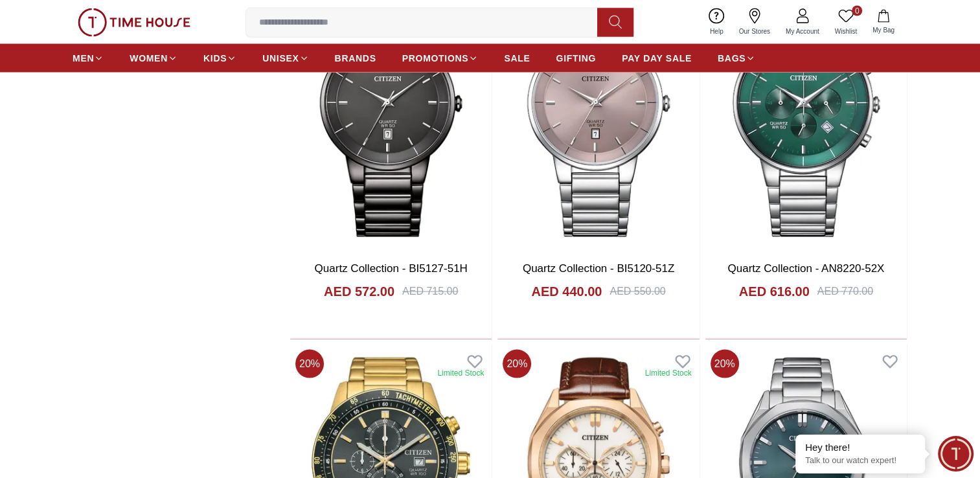  What do you see at coordinates (845, 31) in the screenshot?
I see `span: Wishlist` at bounding box center [845, 31].